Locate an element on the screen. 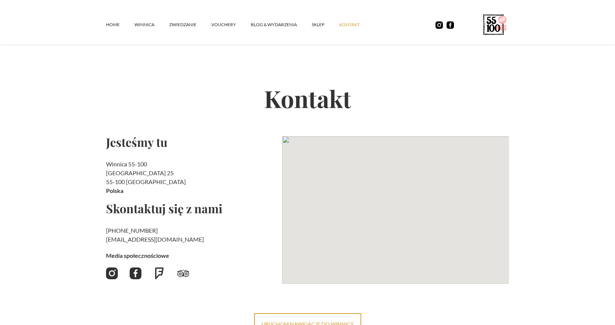  a: Blog & Wydarzenia is located at coordinates (281, 25).